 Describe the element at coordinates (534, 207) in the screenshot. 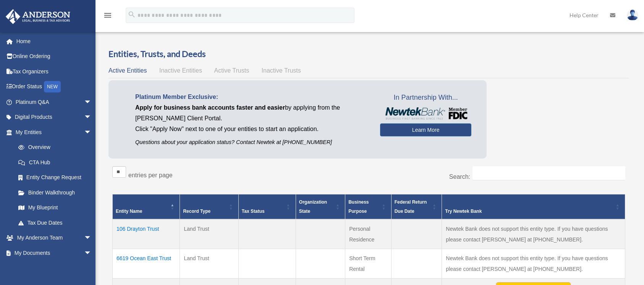

I see `th: Try Newtek Bank : Activate to sort` at that location.